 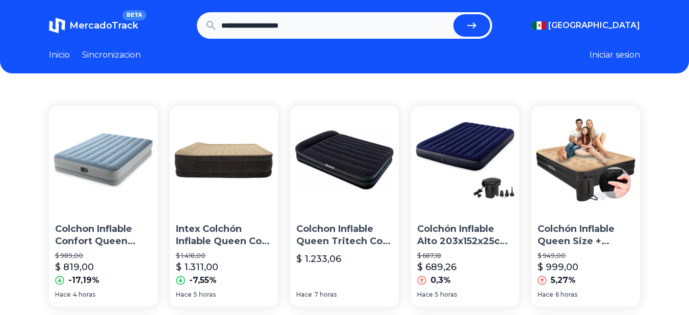 What do you see at coordinates (586, 256) in the screenshot?
I see `p: $ 949,00` at bounding box center [586, 256].